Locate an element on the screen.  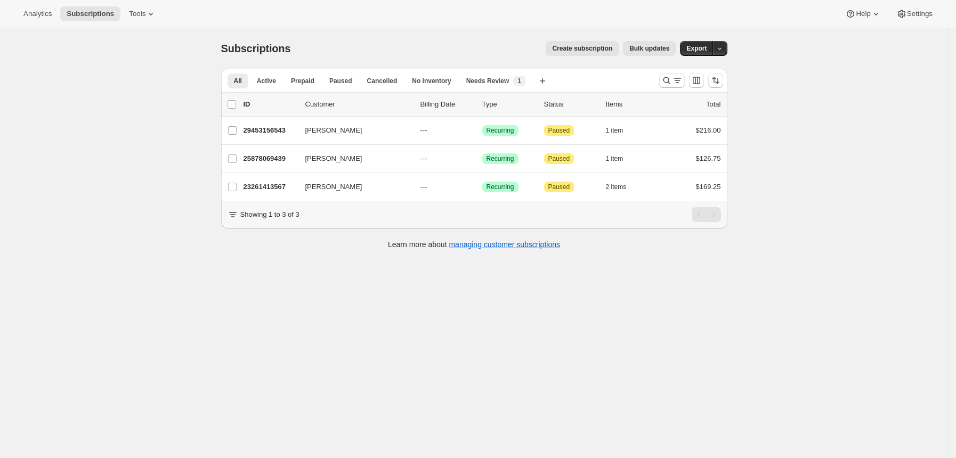
span: Create subscription is located at coordinates (582, 48).